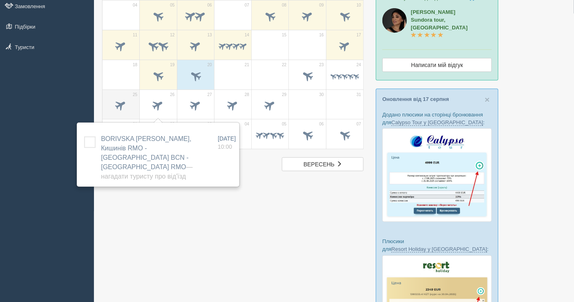 The height and width of the screenshot is (302, 574). What do you see at coordinates (247, 65) in the screenshot?
I see `span: 21` at bounding box center [247, 65].